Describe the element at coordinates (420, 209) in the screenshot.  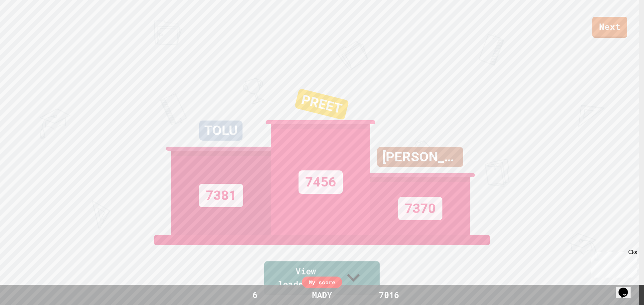
I see `div: 7370` at that location.